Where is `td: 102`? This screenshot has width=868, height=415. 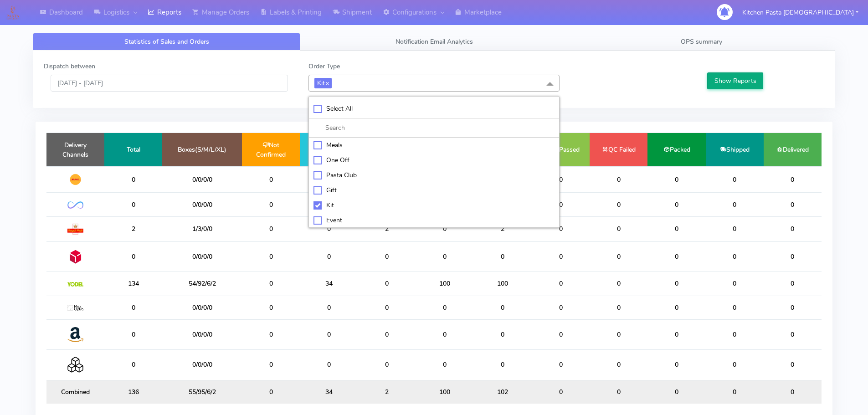
td: 102 is located at coordinates (503, 392).